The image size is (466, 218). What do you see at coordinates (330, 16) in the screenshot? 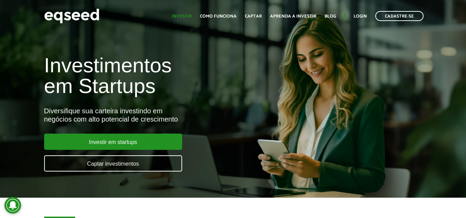
I see `a: Blog` at bounding box center [330, 16].